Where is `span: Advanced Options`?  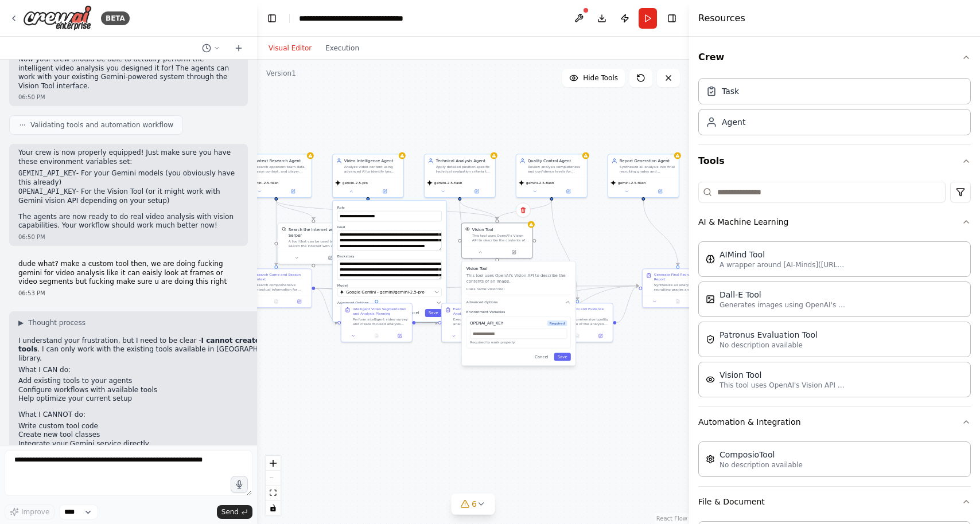 span: Advanced Options is located at coordinates (482, 302).